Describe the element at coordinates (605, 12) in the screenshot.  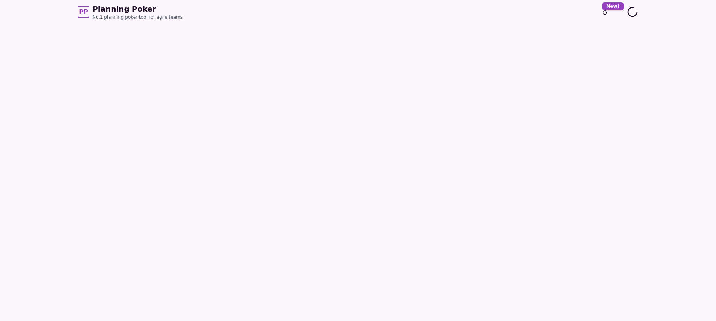
I see `button: New!` at that location.